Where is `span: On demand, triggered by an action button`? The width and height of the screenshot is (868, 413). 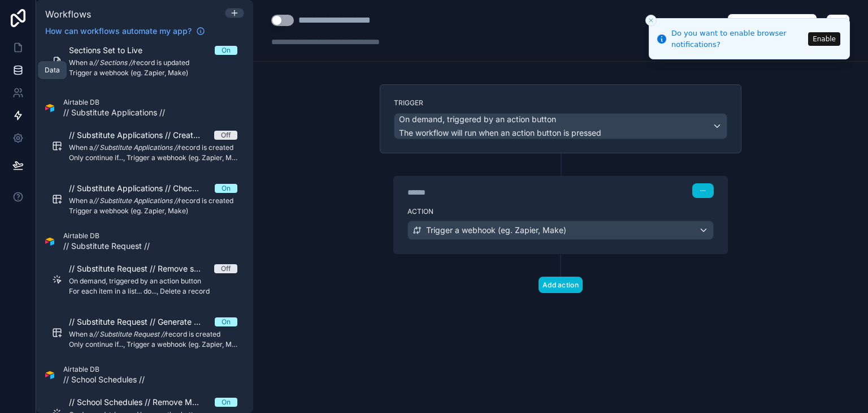 span: On demand, triggered by an action button is located at coordinates (478, 119).